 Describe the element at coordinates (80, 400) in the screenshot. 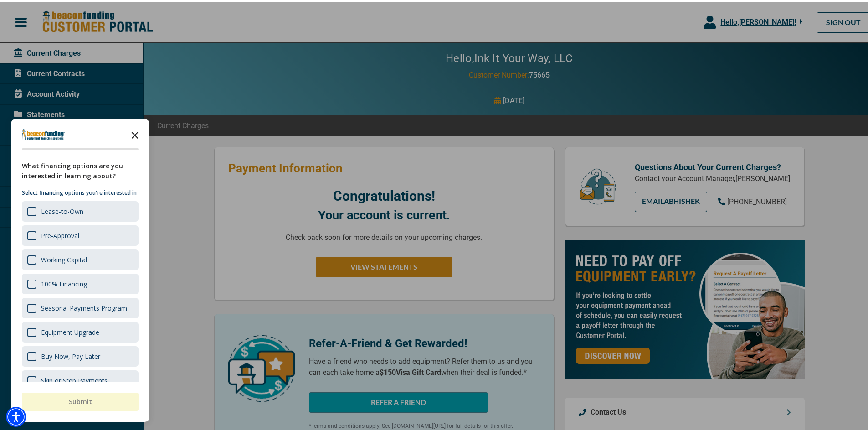

I see `button: Submit` at that location.